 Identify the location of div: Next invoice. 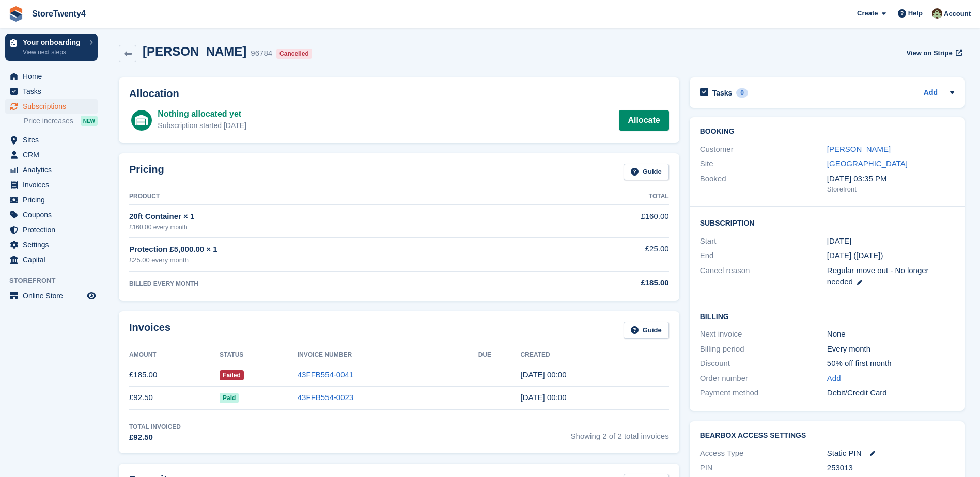
(763, 334).